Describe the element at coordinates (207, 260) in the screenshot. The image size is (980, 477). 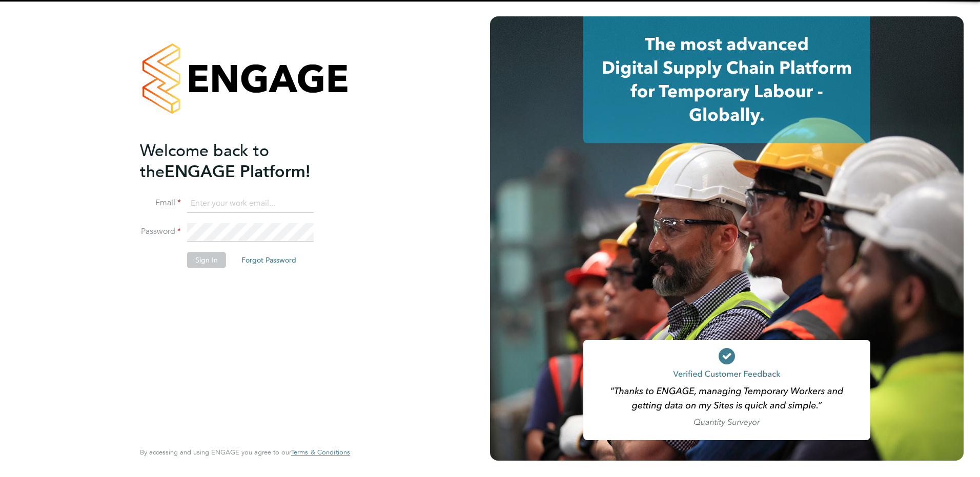
I see `button: Sign In` at that location.